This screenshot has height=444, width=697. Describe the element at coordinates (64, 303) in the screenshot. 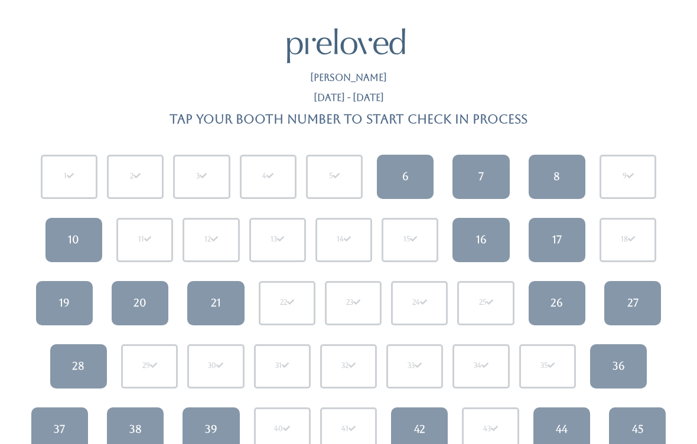

I see `a: 19` at that location.